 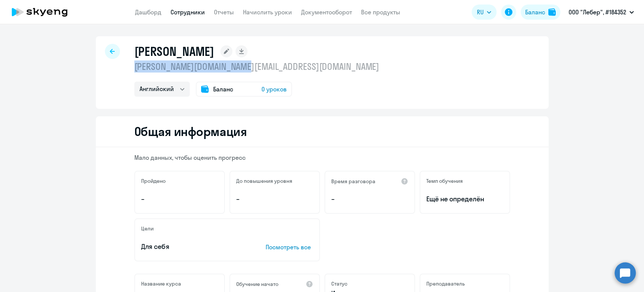 I want to click on span: Баланс, so click(x=223, y=89).